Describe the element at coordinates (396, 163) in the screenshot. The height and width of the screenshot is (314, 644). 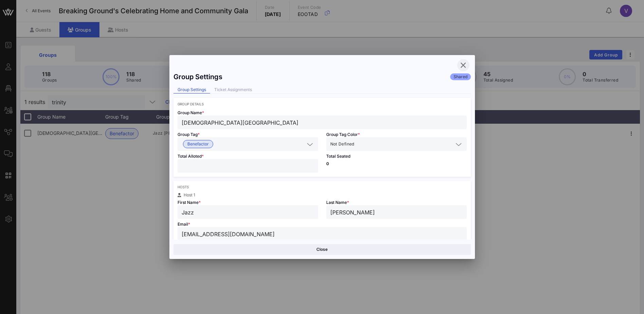
I see `p: 0` at that location.